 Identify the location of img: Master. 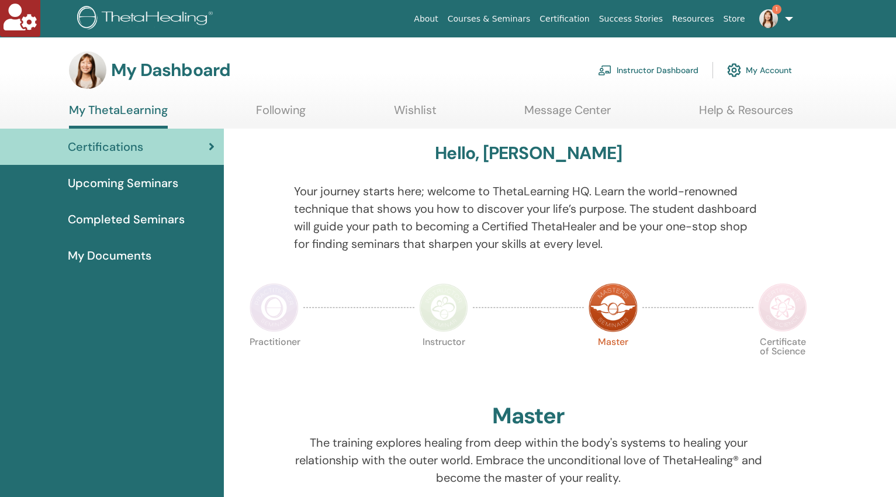
(613, 307).